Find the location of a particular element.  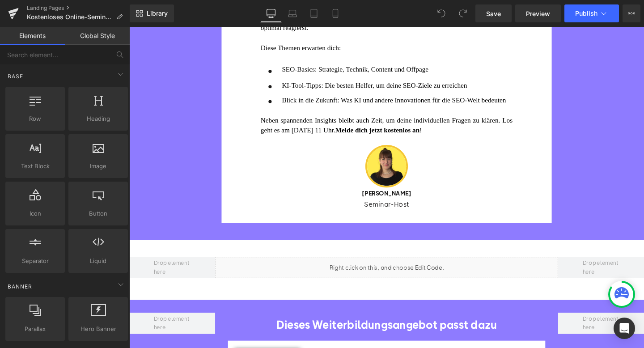

p: Seminar-Host is located at coordinates (271, 186).